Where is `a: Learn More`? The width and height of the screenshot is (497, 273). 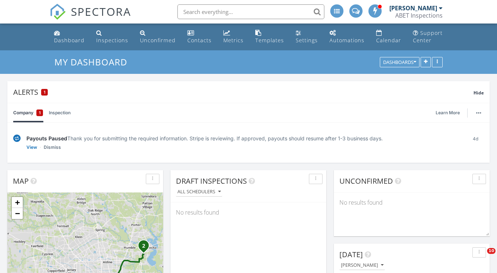 a: Learn More is located at coordinates (450, 113).